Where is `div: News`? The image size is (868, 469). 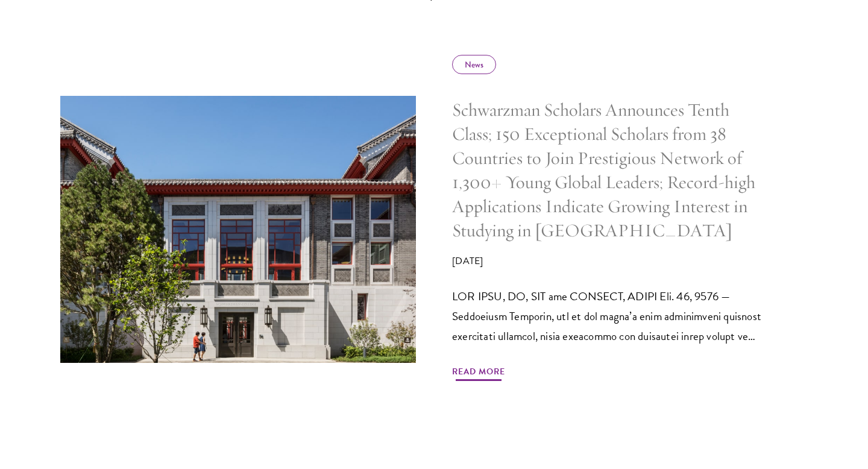 div: News is located at coordinates (474, 65).